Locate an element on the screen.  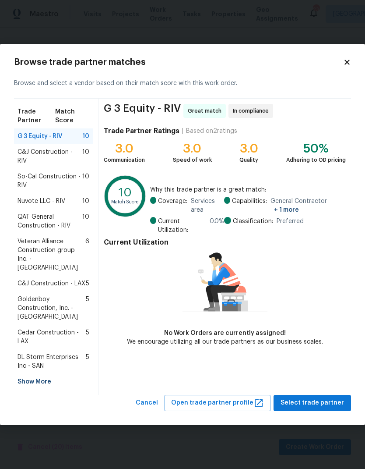
span: Current Utilization: is located at coordinates (182, 226).